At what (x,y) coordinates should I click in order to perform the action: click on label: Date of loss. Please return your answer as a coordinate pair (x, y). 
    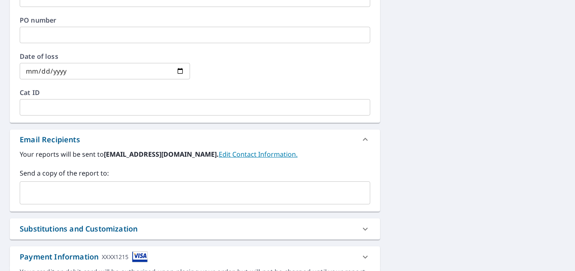
    Looking at the image, I should click on (105, 56).